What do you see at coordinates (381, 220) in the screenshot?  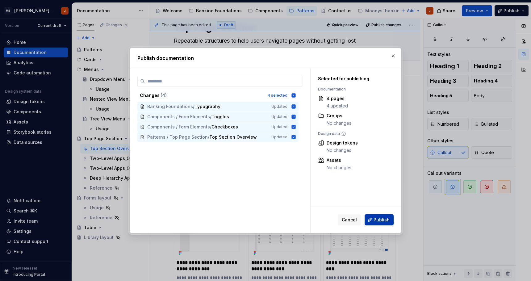 I see `span: Publish` at bounding box center [381, 220].